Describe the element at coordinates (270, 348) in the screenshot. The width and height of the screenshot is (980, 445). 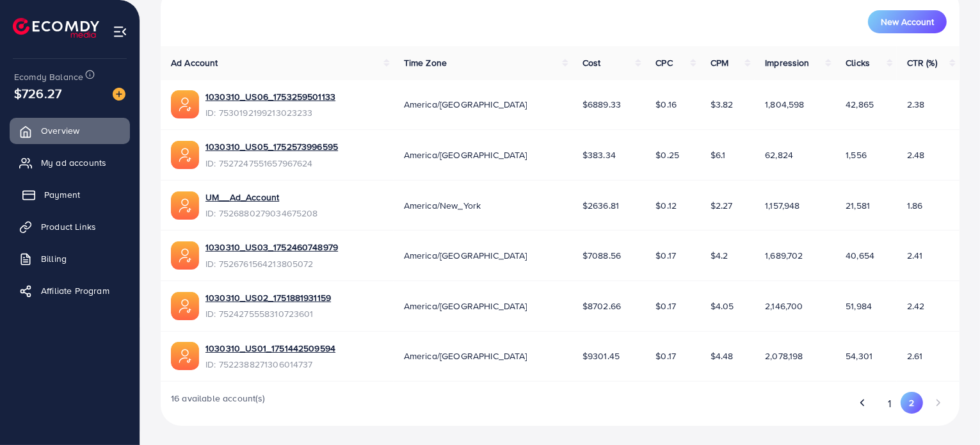
I see `a: 1030310_US01_1751442509594` at that location.